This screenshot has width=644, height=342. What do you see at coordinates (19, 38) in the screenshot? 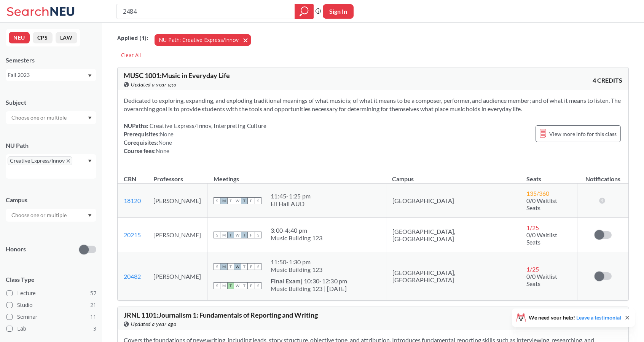
I see `button: NEU` at bounding box center [19, 38].